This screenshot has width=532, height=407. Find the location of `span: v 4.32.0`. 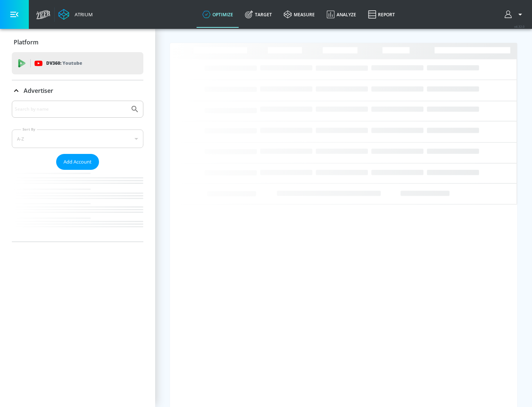

span: v 4.32.0 is located at coordinates (520, 26).